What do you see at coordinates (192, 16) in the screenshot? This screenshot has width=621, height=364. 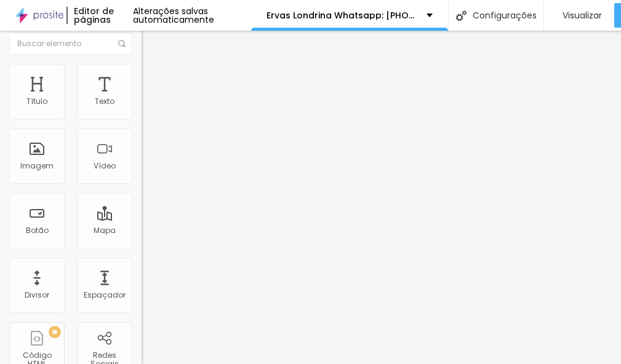 I see `div: Alterações salvas automaticamente` at bounding box center [192, 16].